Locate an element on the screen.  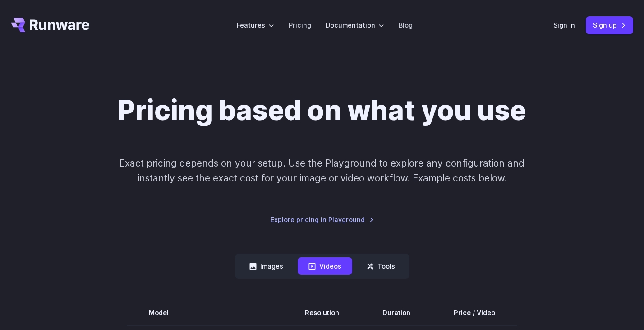
a: Pricing is located at coordinates (300, 25).